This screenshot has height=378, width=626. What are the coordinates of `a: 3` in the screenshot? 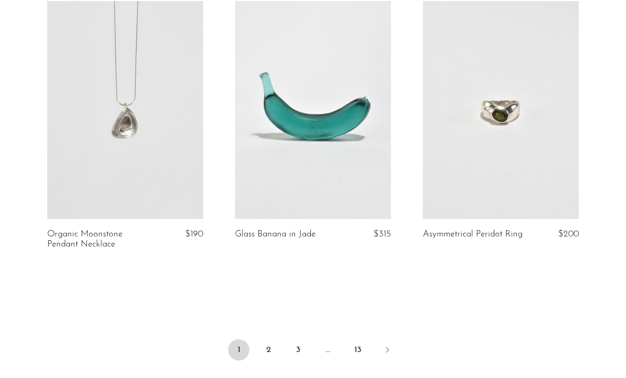 It's located at (298, 350).